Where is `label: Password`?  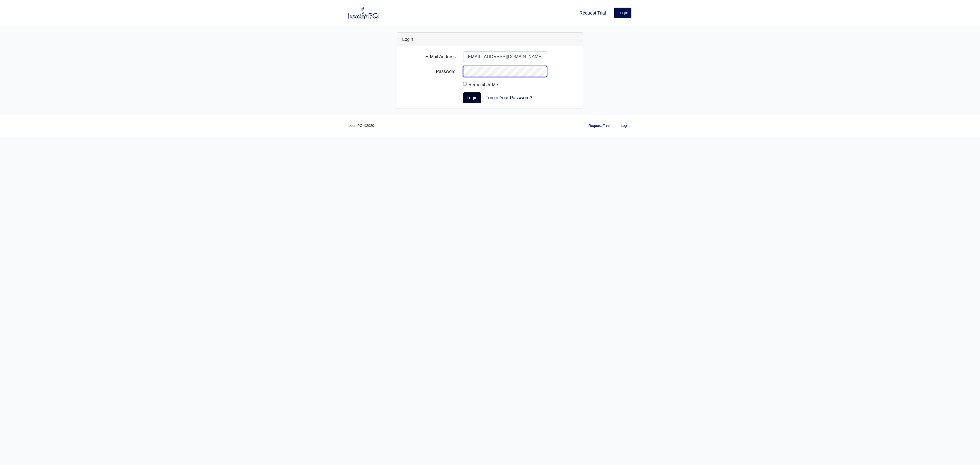 label: Password is located at coordinates (429, 72).